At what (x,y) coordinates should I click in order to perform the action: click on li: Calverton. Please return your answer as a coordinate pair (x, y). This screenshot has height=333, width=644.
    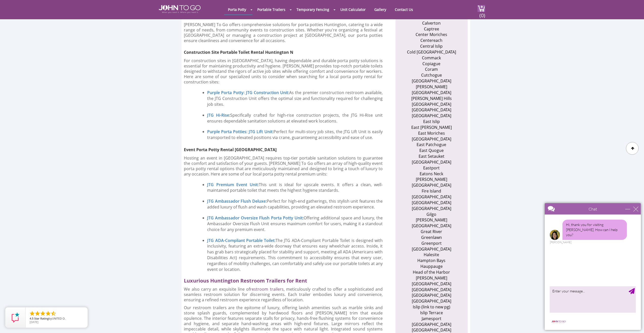
    Looking at the image, I should click on (432, 23).